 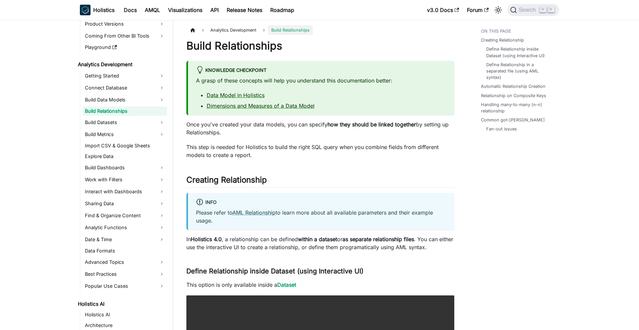 I want to click on a: Automatic Relationship Creation, so click(x=513, y=86).